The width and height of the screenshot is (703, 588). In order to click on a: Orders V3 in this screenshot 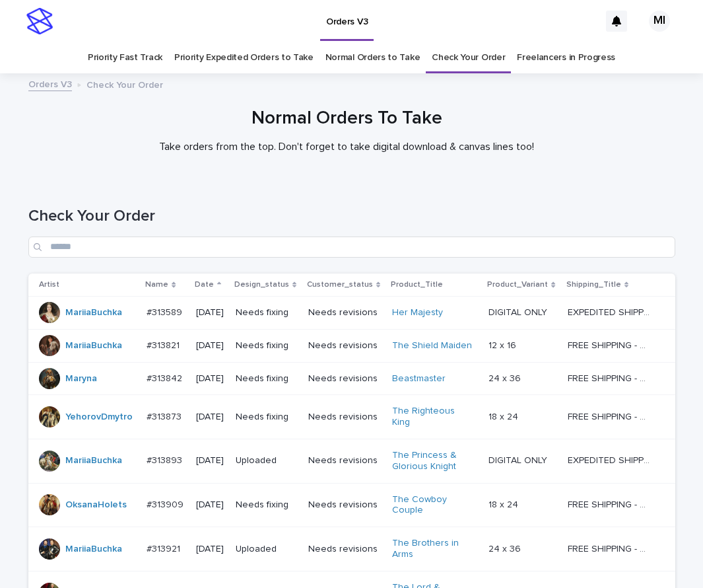, I will do `click(50, 84)`.